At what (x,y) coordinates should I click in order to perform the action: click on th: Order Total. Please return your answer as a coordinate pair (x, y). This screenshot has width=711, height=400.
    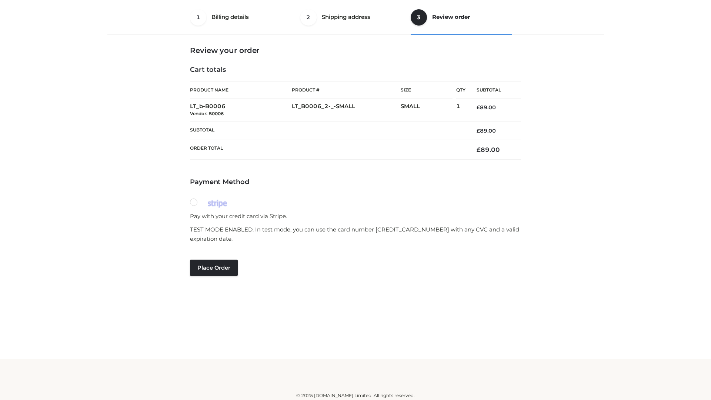
    Looking at the image, I should click on (328, 150).